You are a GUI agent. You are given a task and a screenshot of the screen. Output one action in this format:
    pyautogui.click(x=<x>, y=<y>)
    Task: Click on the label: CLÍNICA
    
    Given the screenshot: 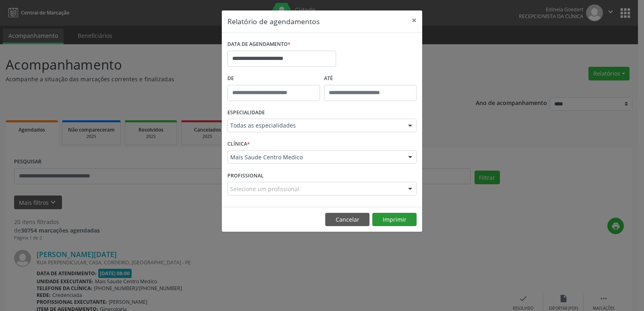 What is the action you would take?
    pyautogui.click(x=238, y=144)
    